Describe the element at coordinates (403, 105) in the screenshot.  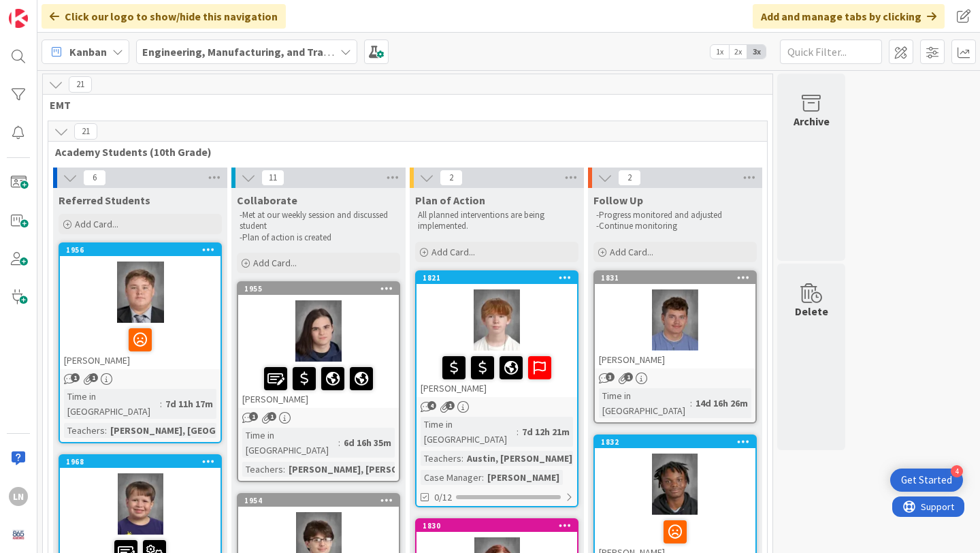
I see `span: EMT` at that location.